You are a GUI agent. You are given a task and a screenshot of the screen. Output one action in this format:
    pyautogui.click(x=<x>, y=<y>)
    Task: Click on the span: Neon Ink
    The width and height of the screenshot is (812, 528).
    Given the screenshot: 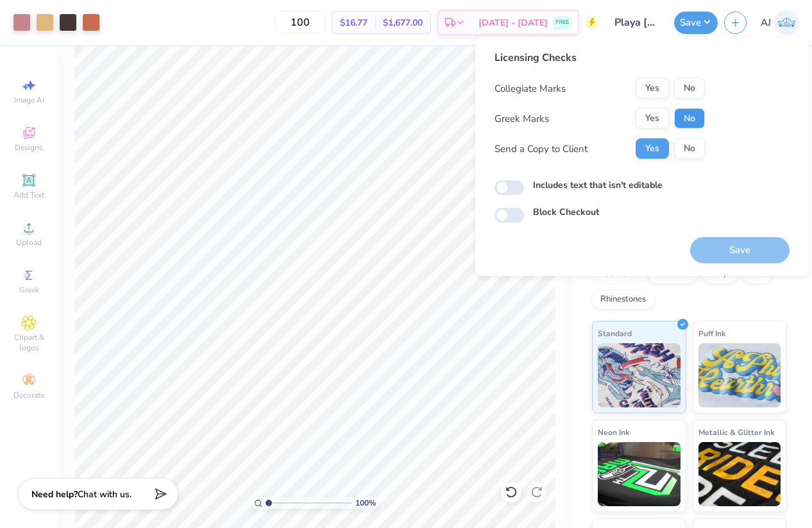 What is the action you would take?
    pyautogui.click(x=613, y=431)
    